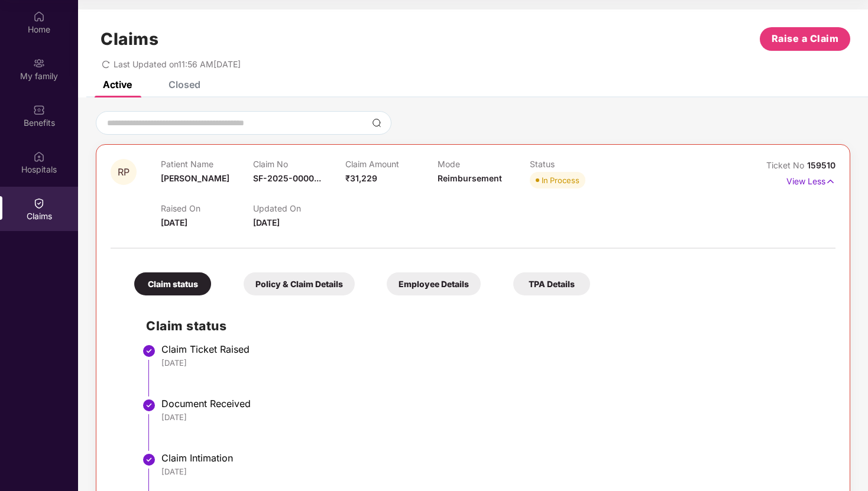 The height and width of the screenshot is (491, 868). Describe the element at coordinates (106, 64) in the screenshot. I see `span: redo` at that location.